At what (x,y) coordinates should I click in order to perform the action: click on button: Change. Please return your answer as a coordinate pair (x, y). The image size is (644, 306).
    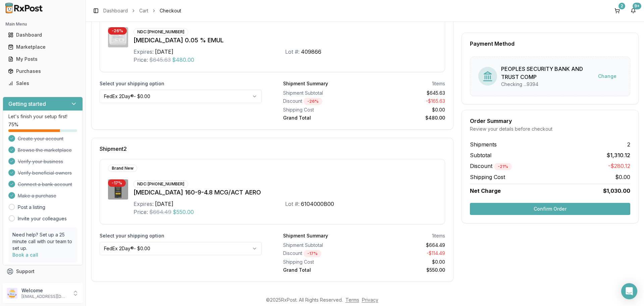
    Looking at the image, I should click on (607, 76).